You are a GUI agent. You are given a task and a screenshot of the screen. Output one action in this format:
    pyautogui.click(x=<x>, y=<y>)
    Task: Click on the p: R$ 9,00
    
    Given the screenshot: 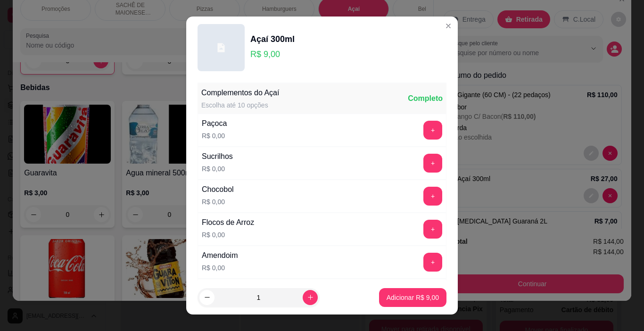 What is the action you would take?
    pyautogui.click(x=273, y=55)
    